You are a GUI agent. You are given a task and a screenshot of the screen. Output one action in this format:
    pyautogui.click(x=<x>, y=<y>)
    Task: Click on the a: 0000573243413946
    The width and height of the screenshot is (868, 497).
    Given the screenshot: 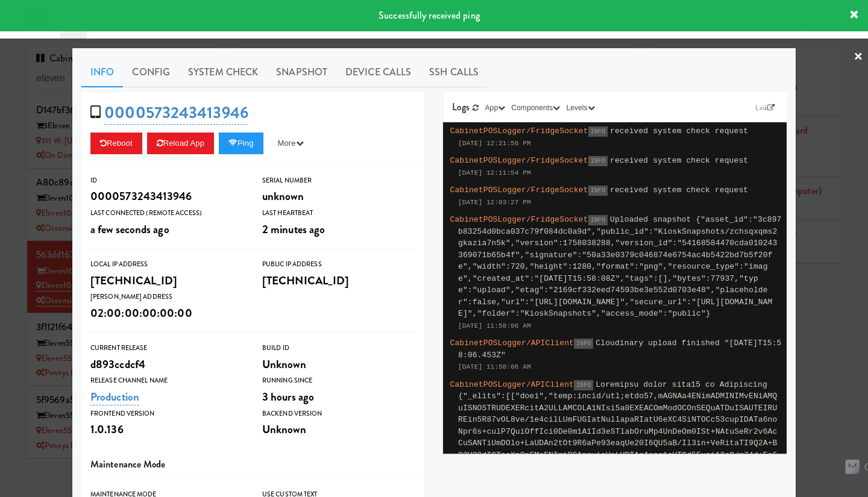 What is the action you would take?
    pyautogui.click(x=176, y=113)
    